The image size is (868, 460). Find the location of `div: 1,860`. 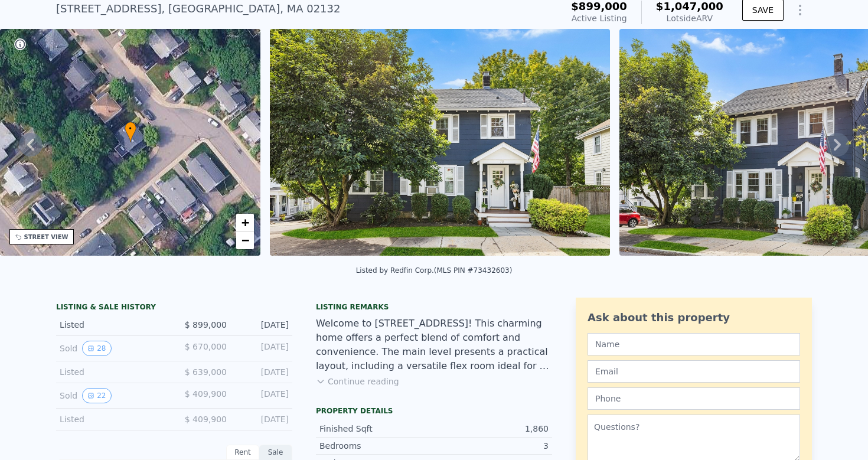

div: 1,860 is located at coordinates (491, 429).